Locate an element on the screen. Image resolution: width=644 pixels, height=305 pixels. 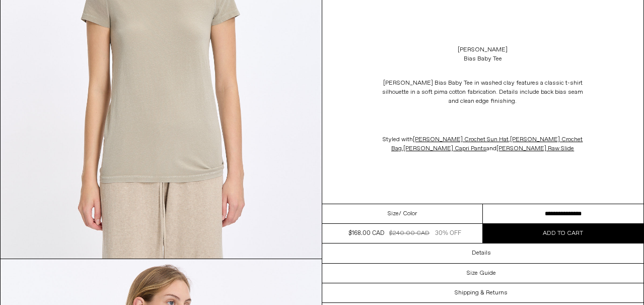
div: Bias Baby Tee is located at coordinates (483, 59).